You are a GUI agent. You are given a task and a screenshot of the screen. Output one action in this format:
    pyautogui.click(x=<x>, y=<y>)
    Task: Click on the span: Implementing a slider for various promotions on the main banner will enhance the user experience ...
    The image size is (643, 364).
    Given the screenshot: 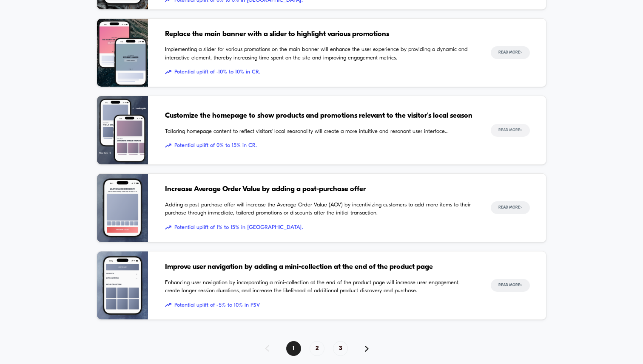 What is the action you would take?
    pyautogui.click(x=319, y=54)
    